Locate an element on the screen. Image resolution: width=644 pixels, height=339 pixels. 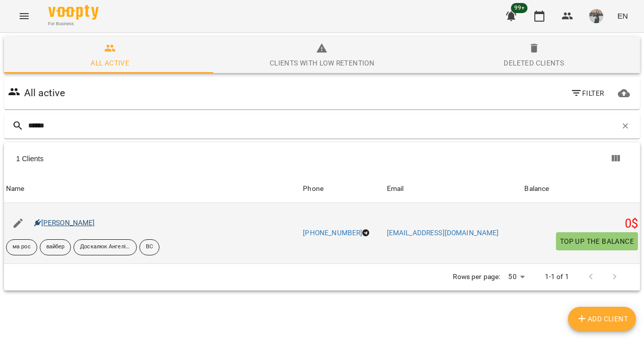
h6: All active is located at coordinates (44, 92).